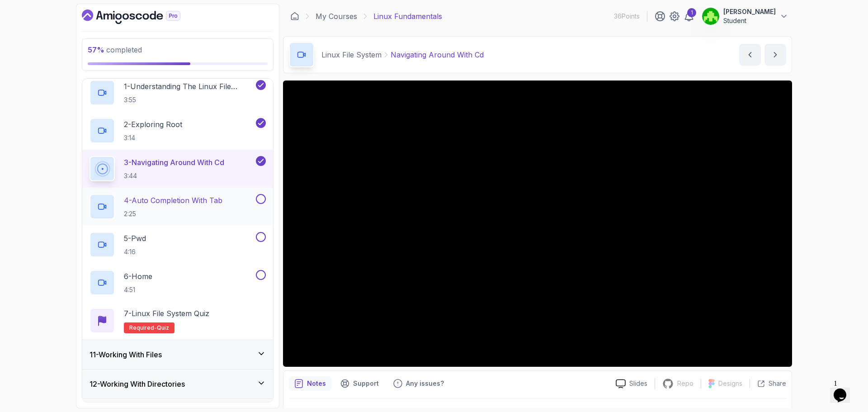  What do you see at coordinates (691, 13) in the screenshot?
I see `div: 1` at bounding box center [691, 13].